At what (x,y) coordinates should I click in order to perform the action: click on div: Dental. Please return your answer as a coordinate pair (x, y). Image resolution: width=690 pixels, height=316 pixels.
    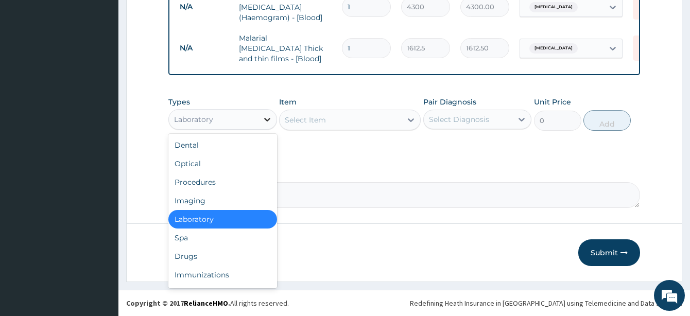
    Looking at the image, I should click on (222, 145).